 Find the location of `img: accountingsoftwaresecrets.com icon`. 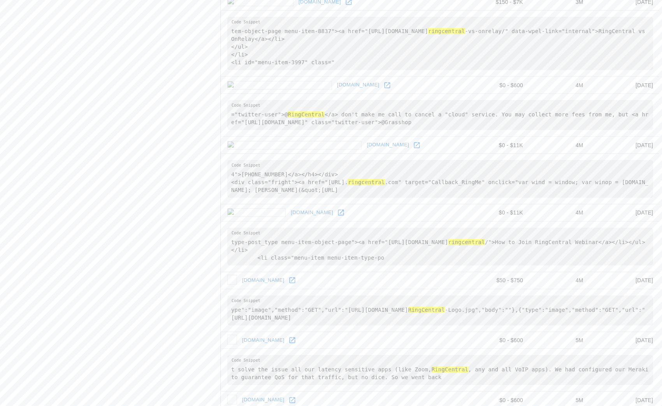

img: accountingsoftwaresecrets.com icon is located at coordinates (294, 145).